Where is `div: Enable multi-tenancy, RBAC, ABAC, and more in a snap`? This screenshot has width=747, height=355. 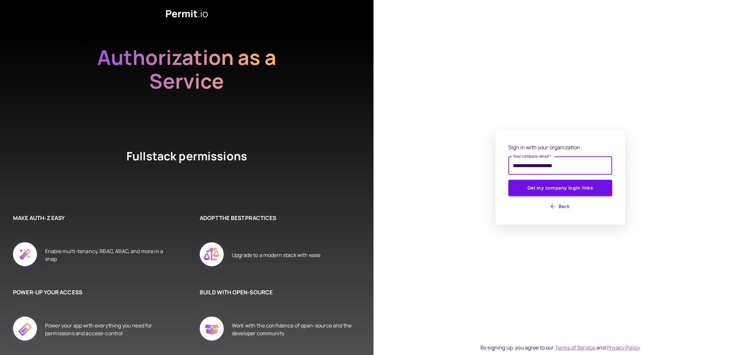
div: Enable multi-tenancy, RBAC, ABAC, and more in a snap is located at coordinates (106, 255).